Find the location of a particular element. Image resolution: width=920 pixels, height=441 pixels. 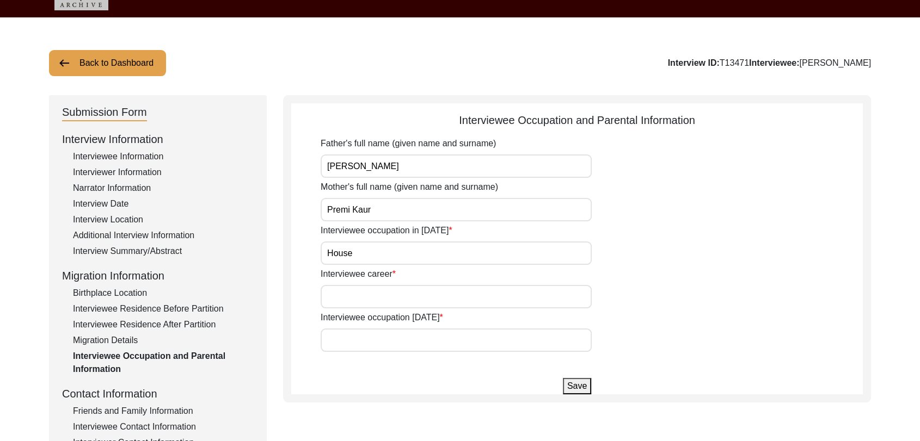

div: Interviewee Information is located at coordinates (163, 157).